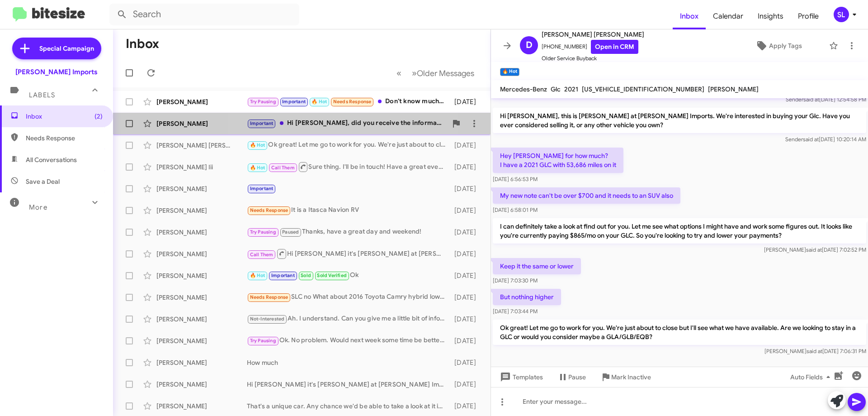 The width and height of the screenshot is (868, 416). Describe the element at coordinates (348, 406) in the screenshot. I see `div: That's a unique car. Any chance we'd be able to take a look at it in person so I can offer you a ...` at that location.